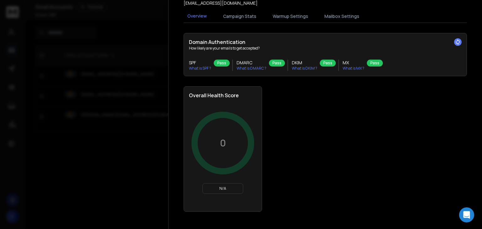 This screenshot has height=229, width=482. Describe the element at coordinates (353, 68) in the screenshot. I see `p: What is MX ?` at that location.